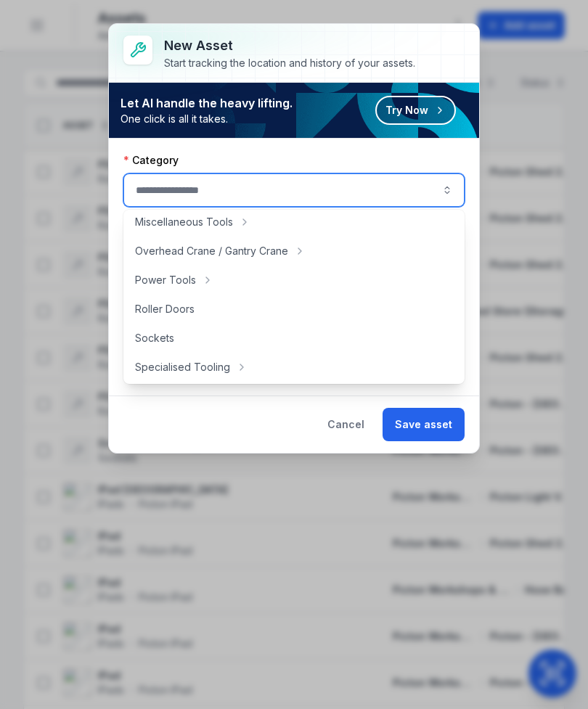  Describe the element at coordinates (207, 103) in the screenshot. I see `strong: Let AI handle the heavy lifting.` at that location.